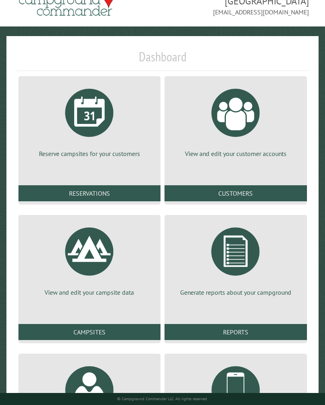 The image size is (325, 405). What do you see at coordinates (89, 120) in the screenshot?
I see `a: Reserve campsites for your customers` at bounding box center [89, 120].